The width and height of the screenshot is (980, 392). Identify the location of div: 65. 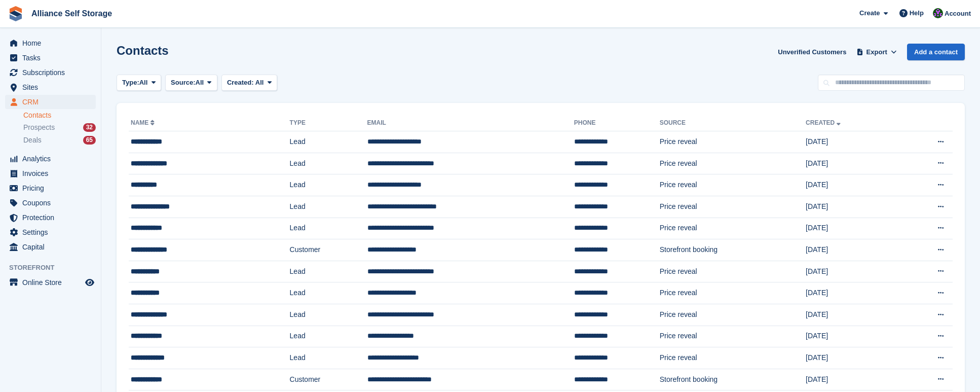
(90, 139).